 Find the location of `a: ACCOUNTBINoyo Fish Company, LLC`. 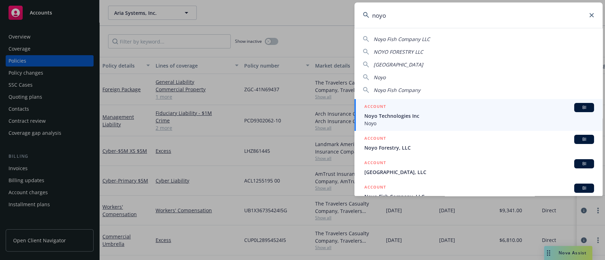

a: ACCOUNTBINoyo Fish Company, LLC is located at coordinates (478, 196).